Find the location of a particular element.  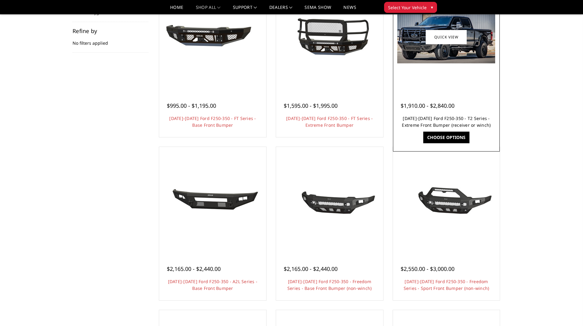

span: Select Your Vehicle is located at coordinates (407, 7).